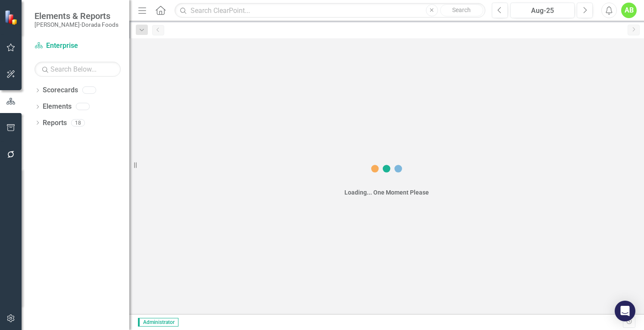 This screenshot has height=330, width=644. Describe the element at coordinates (158, 322) in the screenshot. I see `span: Administrator` at that location.